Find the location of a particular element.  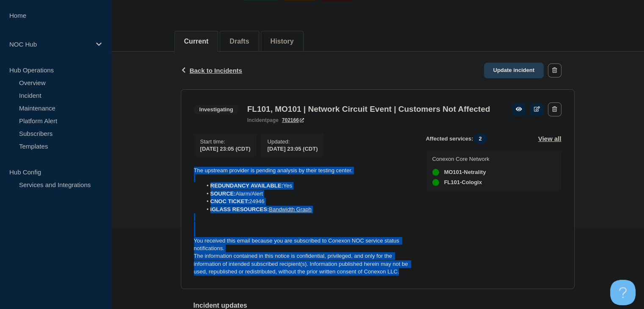

li: Yes is located at coordinates (307, 186).